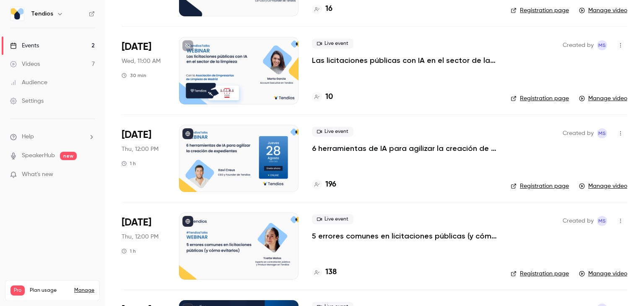 The image size is (644, 306). Describe the element at coordinates (25, 64) in the screenshot. I see `div: Videos` at that location.